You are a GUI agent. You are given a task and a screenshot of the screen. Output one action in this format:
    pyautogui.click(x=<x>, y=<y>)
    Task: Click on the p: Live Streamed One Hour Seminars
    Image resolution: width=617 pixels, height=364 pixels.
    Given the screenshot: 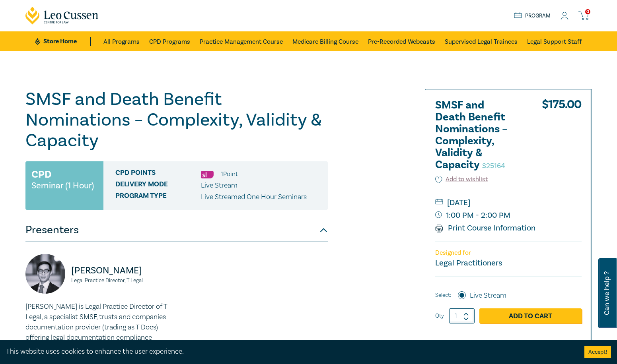 What is the action you would take?
    pyautogui.click(x=254, y=197)
    